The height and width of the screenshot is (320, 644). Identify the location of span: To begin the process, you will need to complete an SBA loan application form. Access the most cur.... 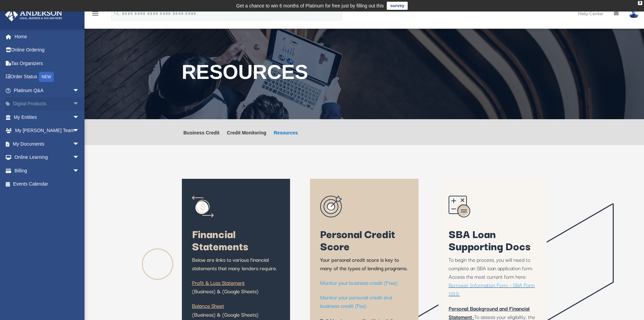
(491, 268).